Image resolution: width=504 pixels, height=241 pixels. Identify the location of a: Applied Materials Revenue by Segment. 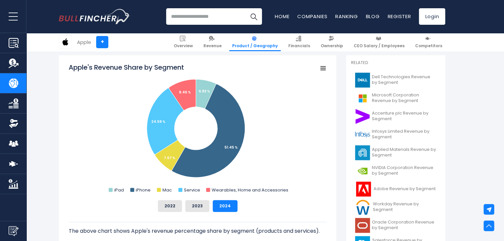
(396, 153).